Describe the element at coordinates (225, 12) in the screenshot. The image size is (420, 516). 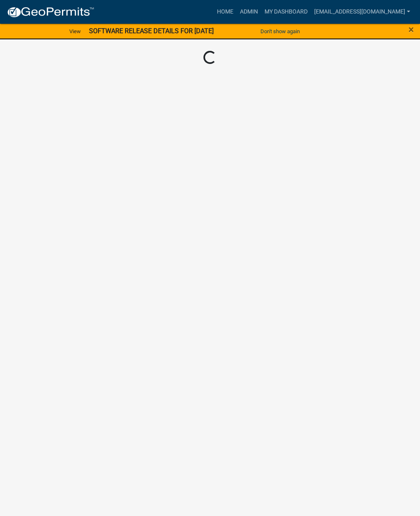
I see `a: Home` at that location.